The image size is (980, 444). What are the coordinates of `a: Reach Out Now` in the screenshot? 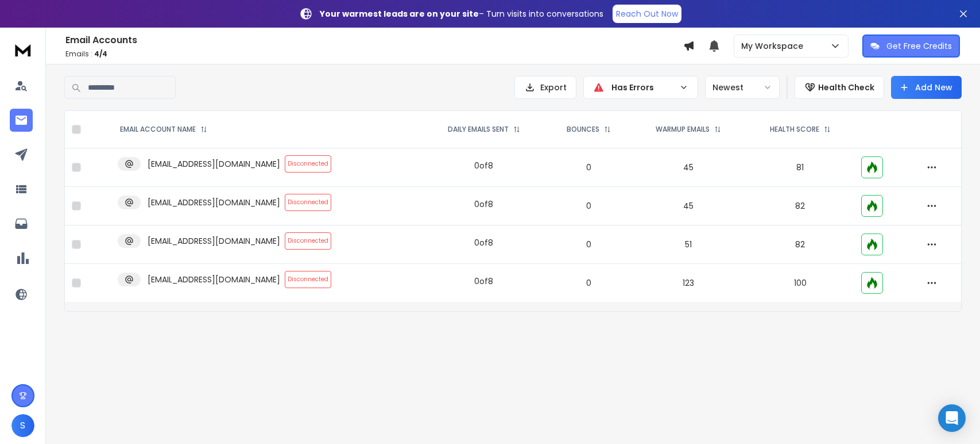 It's located at (647, 14).